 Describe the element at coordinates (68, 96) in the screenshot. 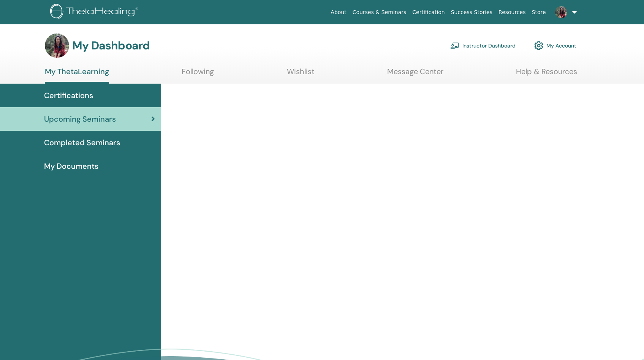

I see `span: Certifications` at that location.